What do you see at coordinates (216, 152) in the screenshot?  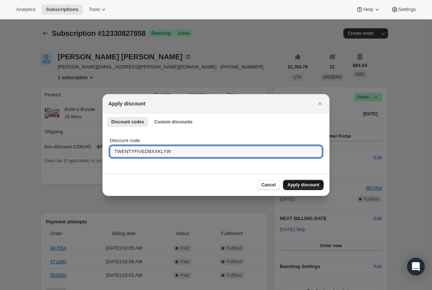 I see `div: Discount codes` at bounding box center [216, 152].